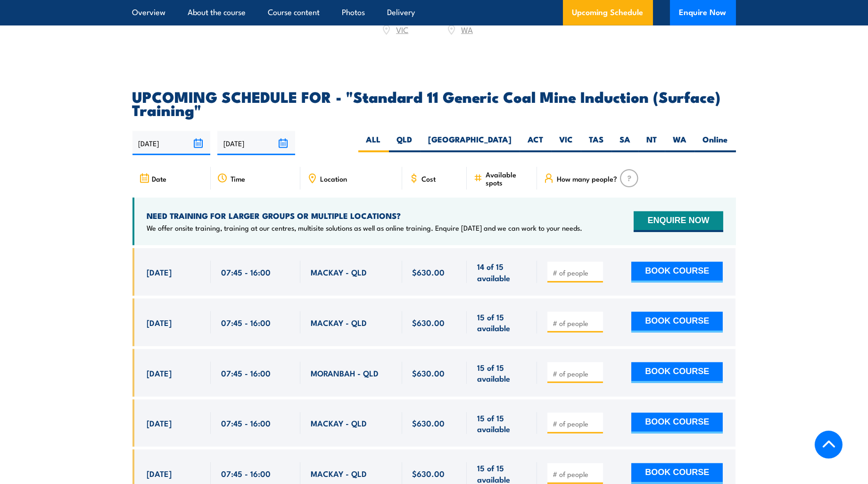  What do you see at coordinates (501, 272) in the screenshot?
I see `span: 14 of 15 available` at bounding box center [501, 272].